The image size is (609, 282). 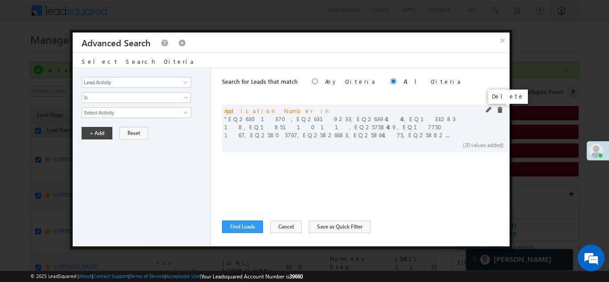 What do you see at coordinates (111, 276) in the screenshot?
I see `a: Contact Support` at bounding box center [111, 276].